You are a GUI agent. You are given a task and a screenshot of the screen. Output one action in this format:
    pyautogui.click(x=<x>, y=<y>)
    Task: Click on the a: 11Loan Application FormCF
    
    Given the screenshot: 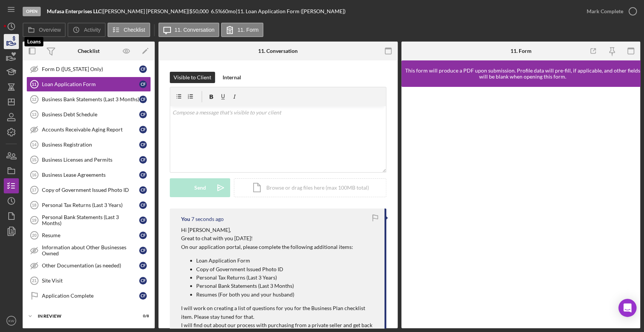 What is the action you would take?
    pyautogui.click(x=89, y=84)
    